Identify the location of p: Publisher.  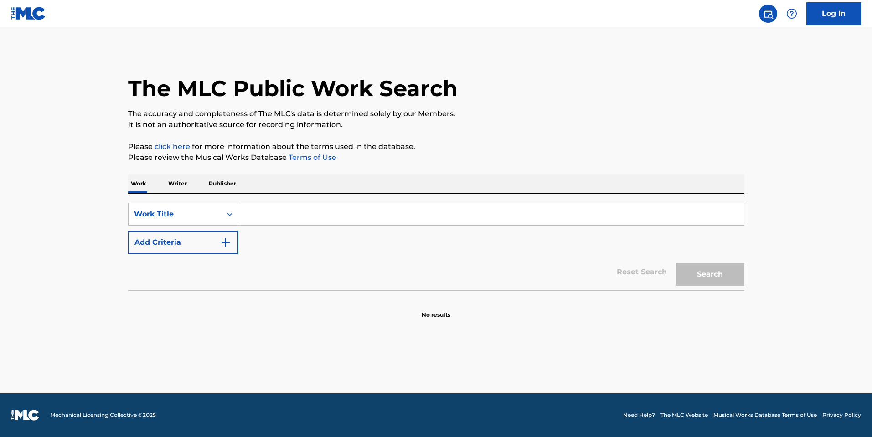
(222, 184).